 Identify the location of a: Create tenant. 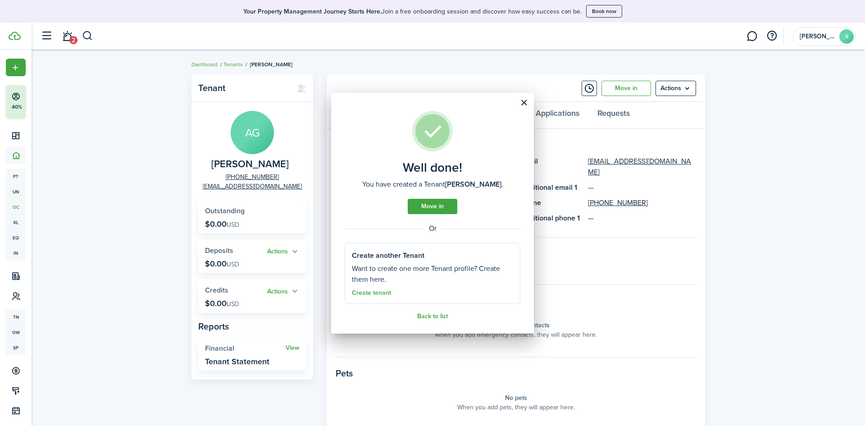
(371, 293).